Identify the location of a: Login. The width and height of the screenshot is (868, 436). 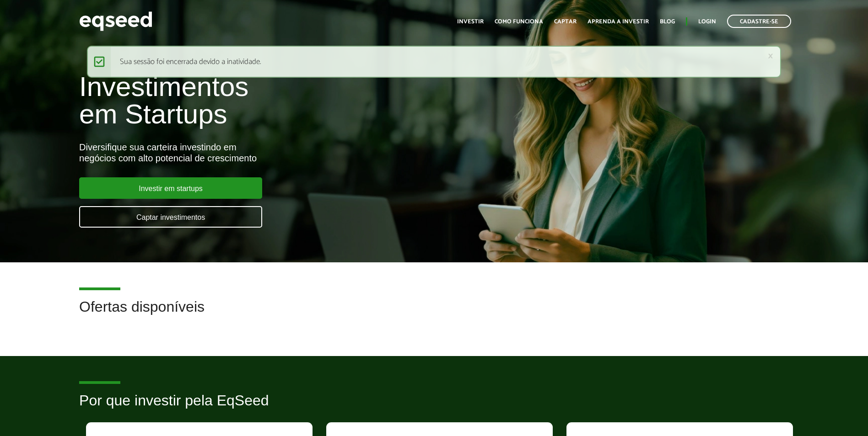
(707, 22).